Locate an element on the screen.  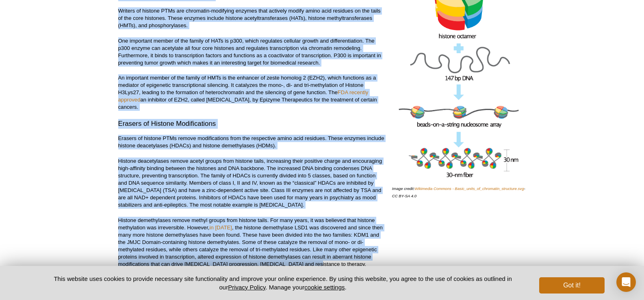
a: Privacy Policy is located at coordinates (247, 287).